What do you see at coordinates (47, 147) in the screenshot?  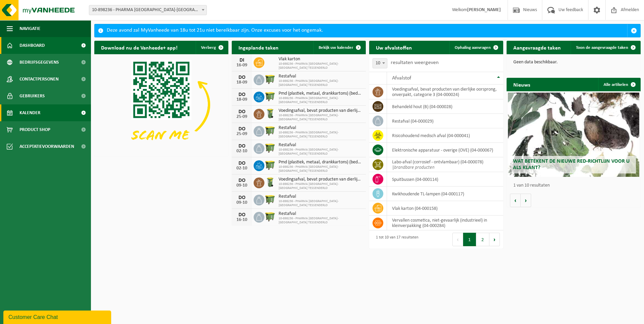 I see `span: Acceptatievoorwaarden` at bounding box center [47, 147].